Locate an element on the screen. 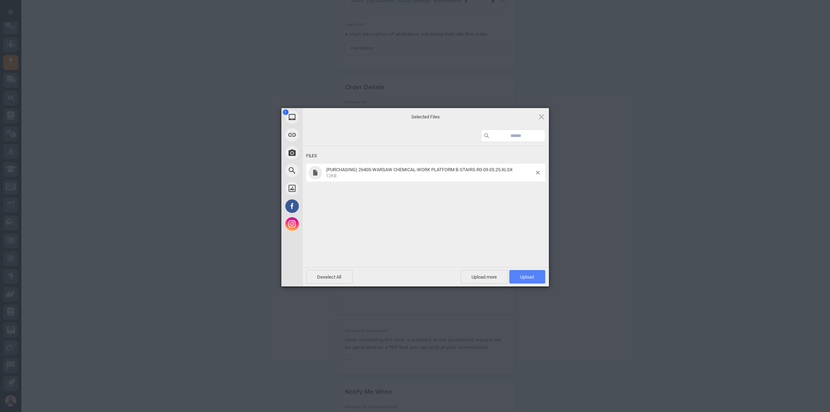  span: 1 is located at coordinates (286, 112).